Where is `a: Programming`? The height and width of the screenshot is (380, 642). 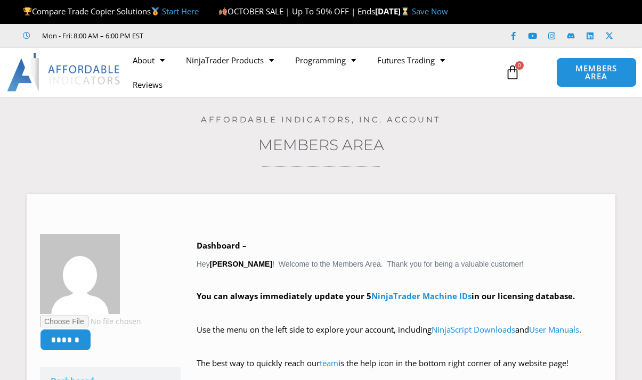 a: Programming is located at coordinates (325, 60).